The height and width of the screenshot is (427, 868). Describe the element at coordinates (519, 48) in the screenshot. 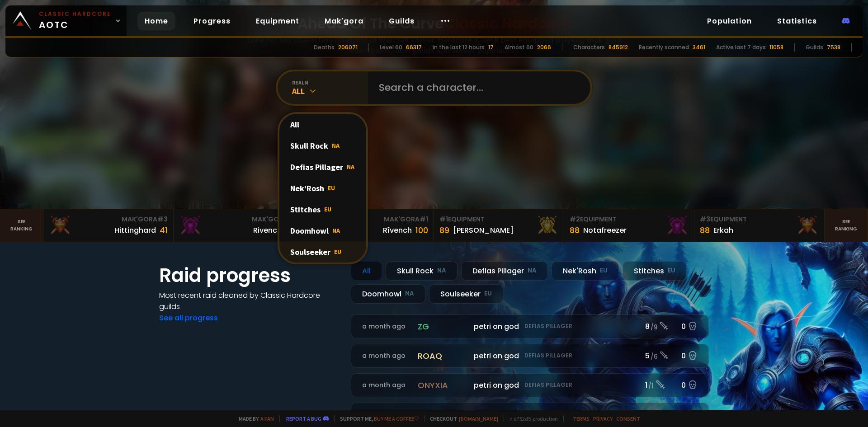

I see `div: Almost 60` at that location.